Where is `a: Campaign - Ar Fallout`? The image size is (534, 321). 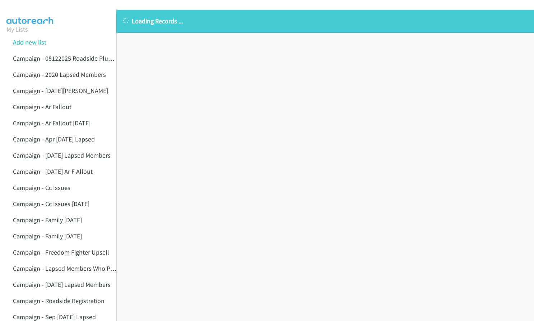 a: Campaign - Ar Fallout is located at coordinates (42, 107).